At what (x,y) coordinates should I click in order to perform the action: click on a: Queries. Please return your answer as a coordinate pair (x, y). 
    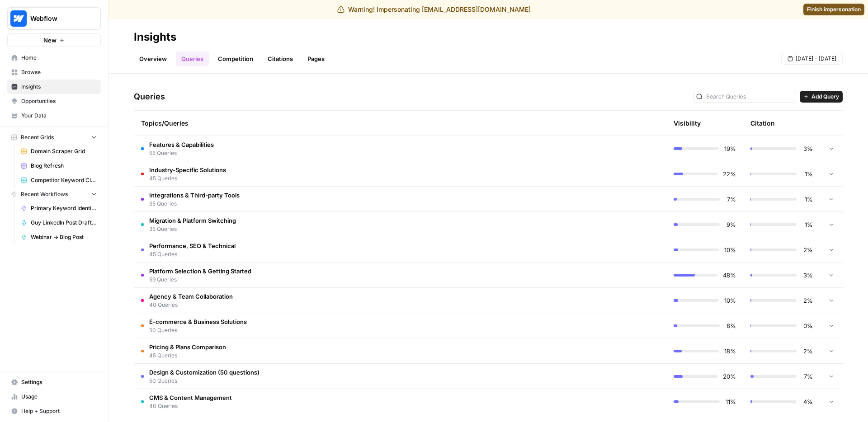
    Looking at the image, I should click on (192, 59).